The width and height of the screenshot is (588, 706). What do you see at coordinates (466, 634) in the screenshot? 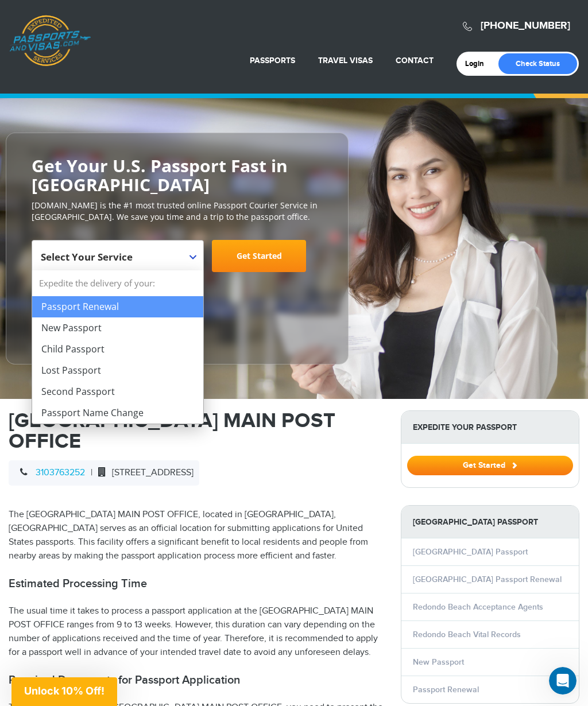
I see `a: Redondo Beach Vital Records` at bounding box center [466, 634].